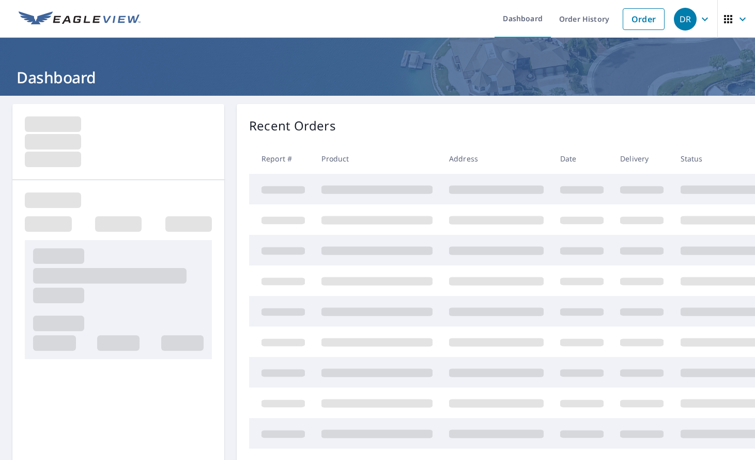  I want to click on th: Delivery, so click(642, 158).